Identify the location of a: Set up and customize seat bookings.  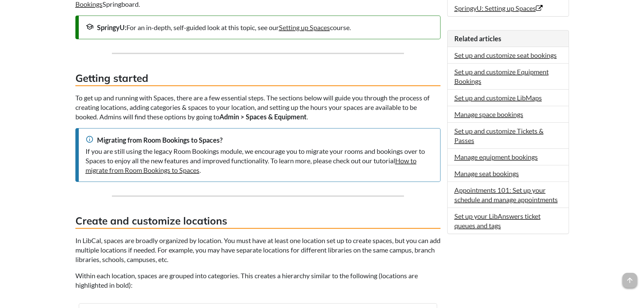
(506, 55).